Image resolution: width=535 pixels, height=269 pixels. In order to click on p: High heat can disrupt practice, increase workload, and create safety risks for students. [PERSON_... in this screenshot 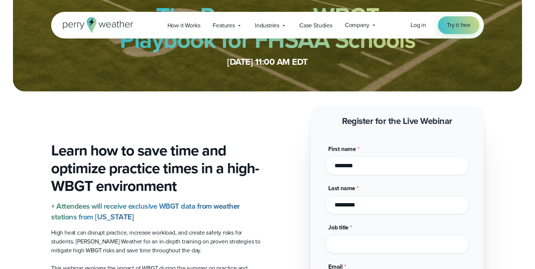, I will do `click(156, 242)`.